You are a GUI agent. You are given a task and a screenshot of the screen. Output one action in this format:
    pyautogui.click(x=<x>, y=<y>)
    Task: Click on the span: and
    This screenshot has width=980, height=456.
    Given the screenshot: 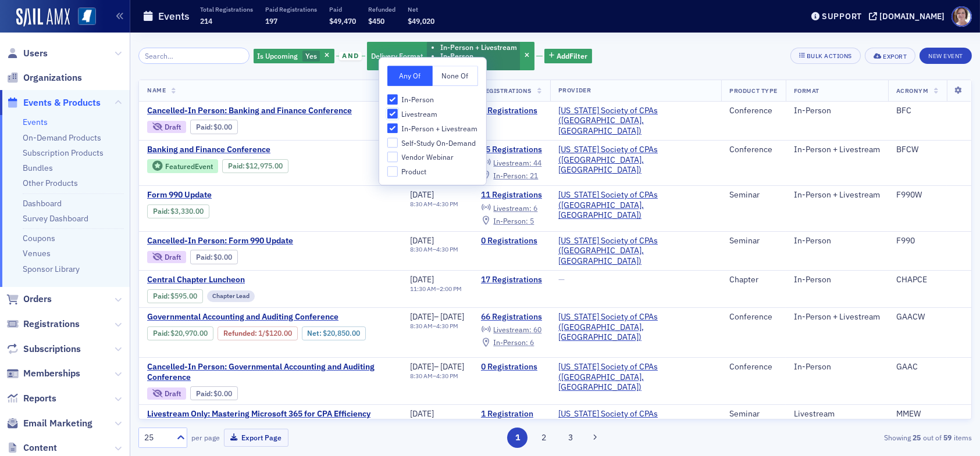 What is the action you would take?
    pyautogui.click(x=350, y=56)
    